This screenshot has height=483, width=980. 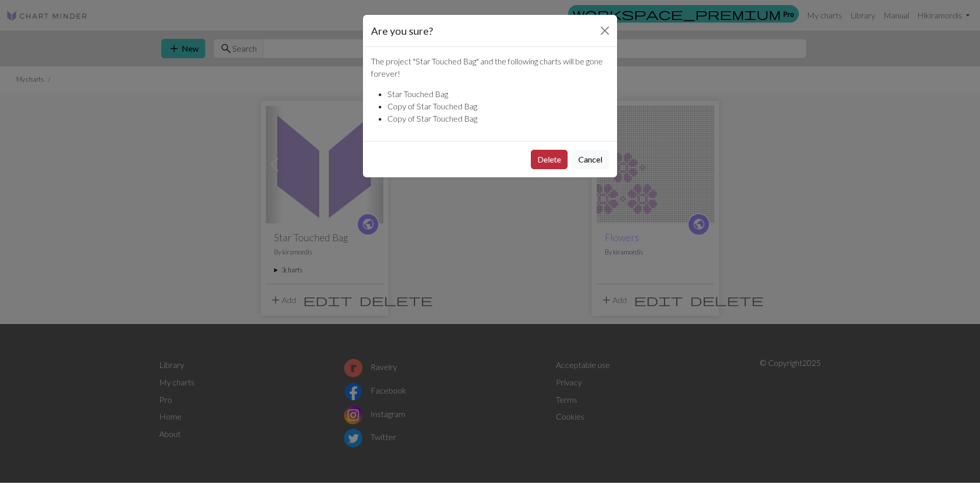 I want to click on button: Close, so click(x=605, y=30).